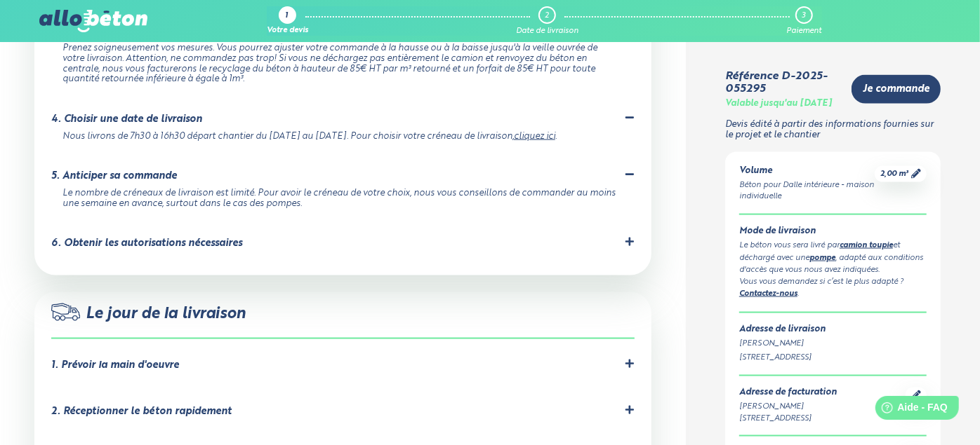 This screenshot has height=445, width=980. What do you see at coordinates (822, 258) in the screenshot?
I see `a: pompe` at bounding box center [822, 258].